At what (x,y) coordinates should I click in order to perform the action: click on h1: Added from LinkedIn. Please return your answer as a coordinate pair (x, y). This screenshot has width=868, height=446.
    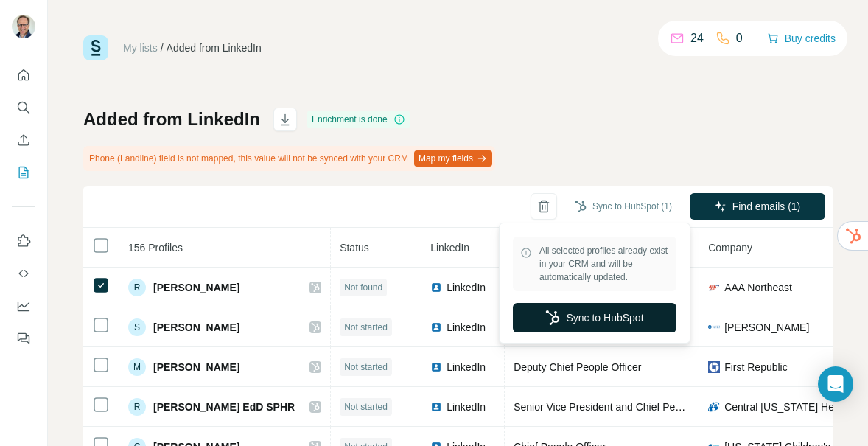
    Looking at the image, I should click on (172, 119).